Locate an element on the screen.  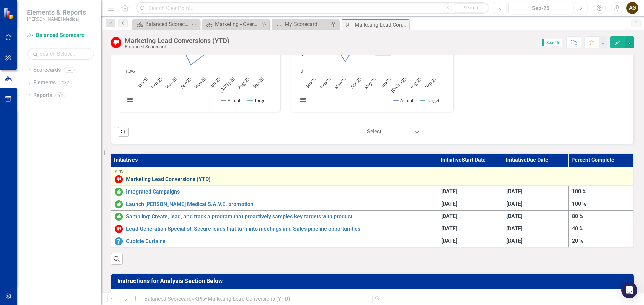
a: Scorecards is located at coordinates (47, 70).